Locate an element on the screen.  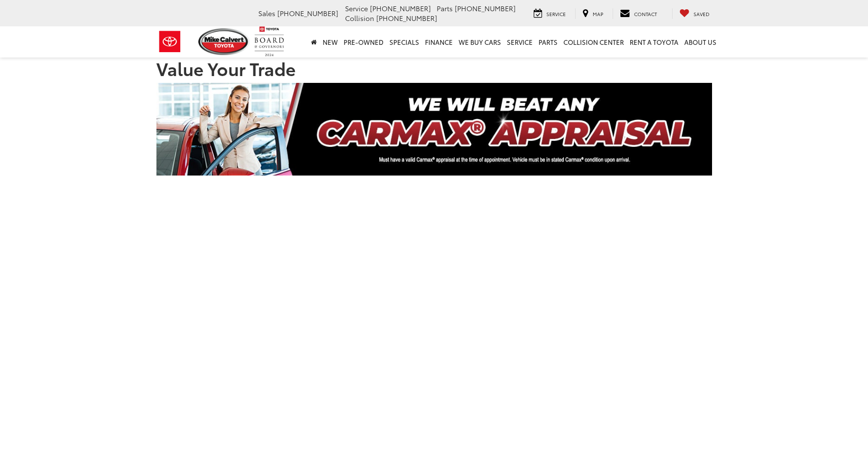
a: Parts is located at coordinates (548, 42).